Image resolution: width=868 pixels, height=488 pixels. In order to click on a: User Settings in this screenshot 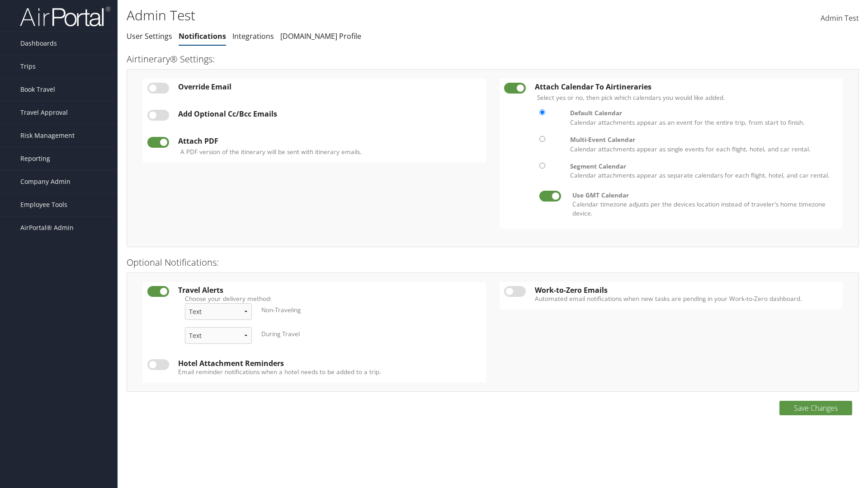, I will do `click(149, 36)`.